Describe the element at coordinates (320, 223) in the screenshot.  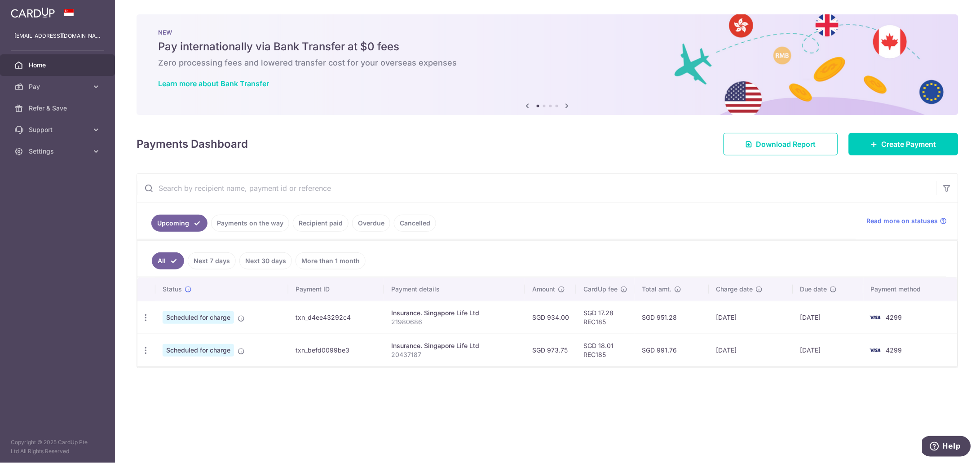
I see `a: Recipient paid` at that location.